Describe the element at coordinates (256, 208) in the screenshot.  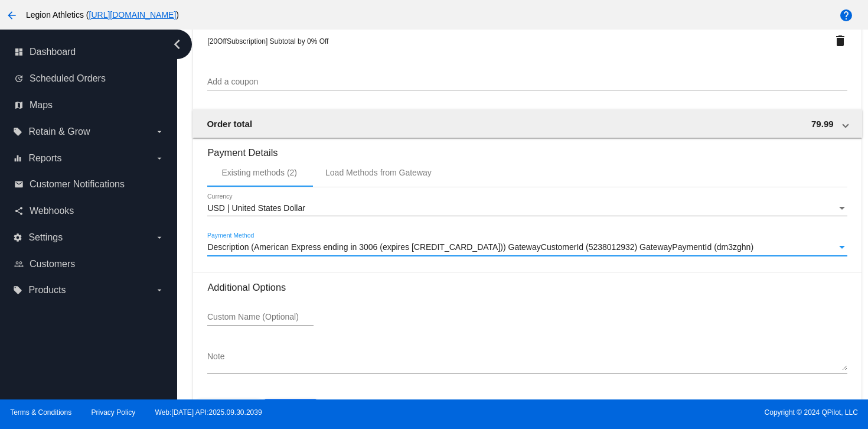
I see `span: USD | United States Dollar` at that location.